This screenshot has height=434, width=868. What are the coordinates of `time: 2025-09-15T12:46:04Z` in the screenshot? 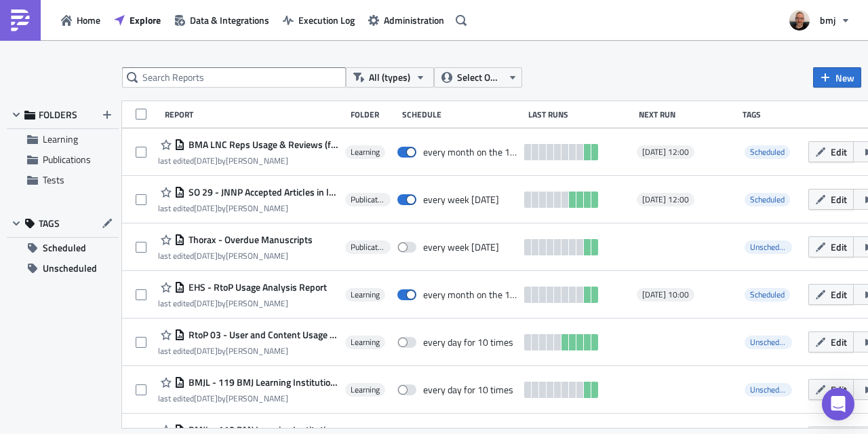 It's located at (205, 303).